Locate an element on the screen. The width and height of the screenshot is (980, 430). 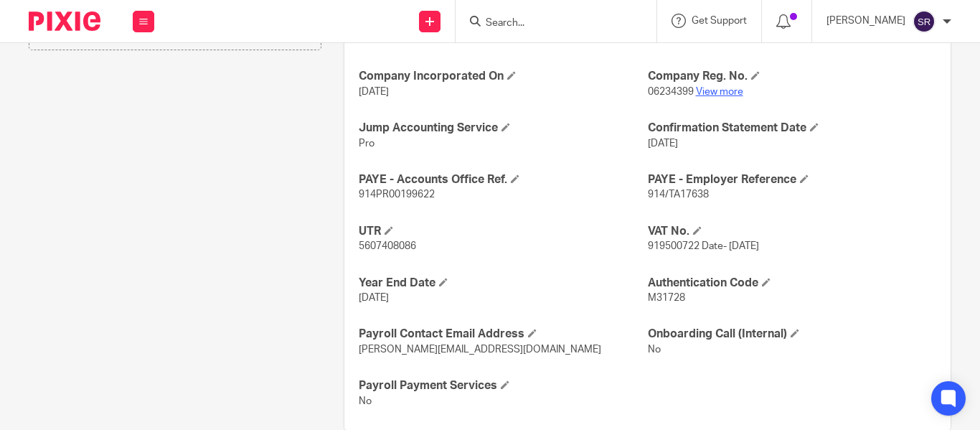
img: Pixie is located at coordinates (64, 21).